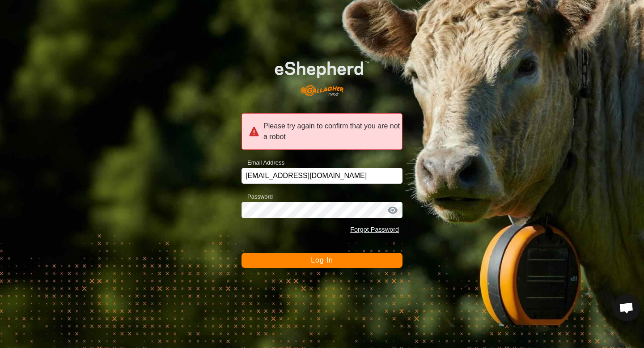 This screenshot has height=348, width=644. What do you see at coordinates (374, 230) in the screenshot?
I see `a: Forgot Password` at bounding box center [374, 230].